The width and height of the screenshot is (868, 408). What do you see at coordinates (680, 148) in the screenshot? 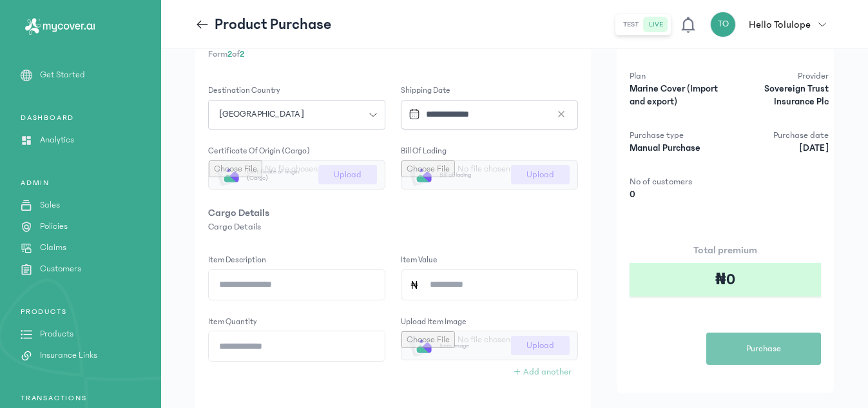
I see `p: Manual Purchase` at bounding box center [680, 148].